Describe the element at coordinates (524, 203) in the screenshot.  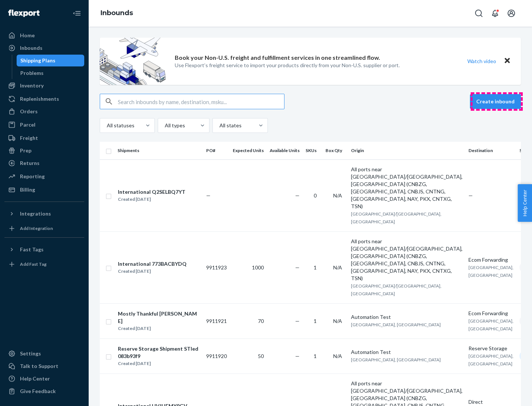
I see `span: Help Center` at that location.